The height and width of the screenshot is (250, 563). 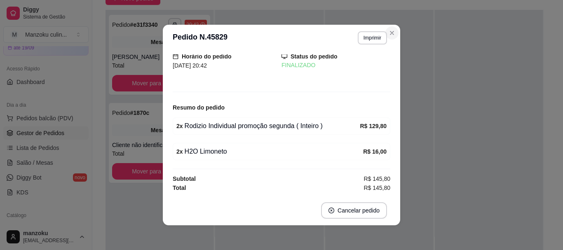 What do you see at coordinates (268, 126) in the screenshot?
I see `div: Rodizio Individual promoção segunda ( Inteiro )` at bounding box center [268, 126].